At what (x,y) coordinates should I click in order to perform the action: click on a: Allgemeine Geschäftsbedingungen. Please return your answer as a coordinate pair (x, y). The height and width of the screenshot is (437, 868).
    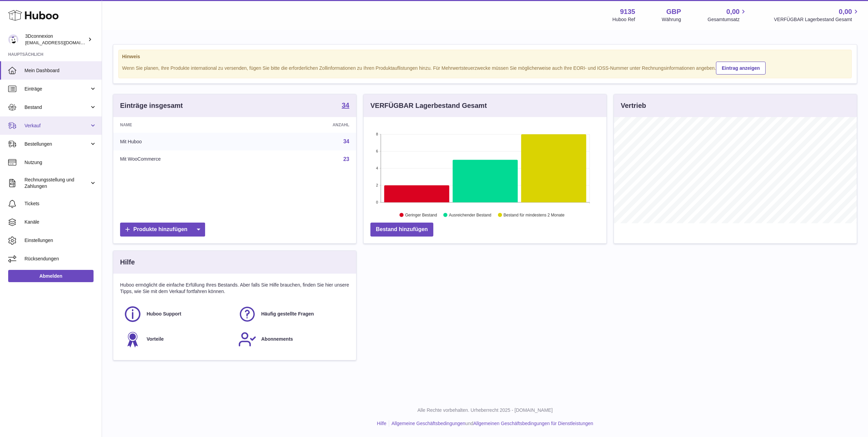
    Looking at the image, I should click on (428, 423).